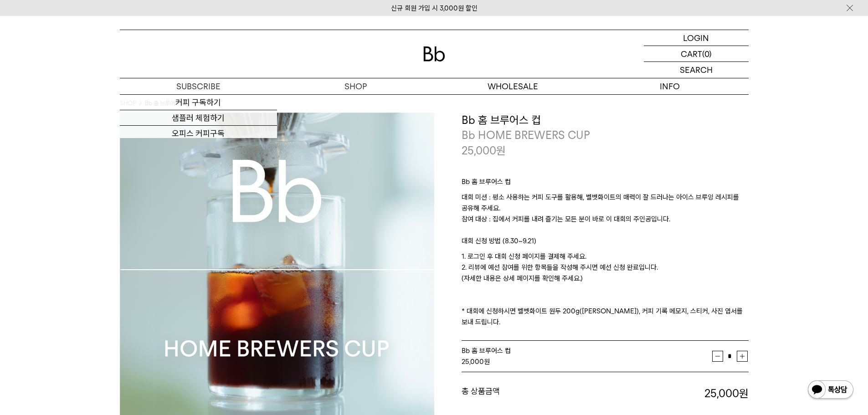  Describe the element at coordinates (691, 53) in the screenshot. I see `p: CART` at that location.